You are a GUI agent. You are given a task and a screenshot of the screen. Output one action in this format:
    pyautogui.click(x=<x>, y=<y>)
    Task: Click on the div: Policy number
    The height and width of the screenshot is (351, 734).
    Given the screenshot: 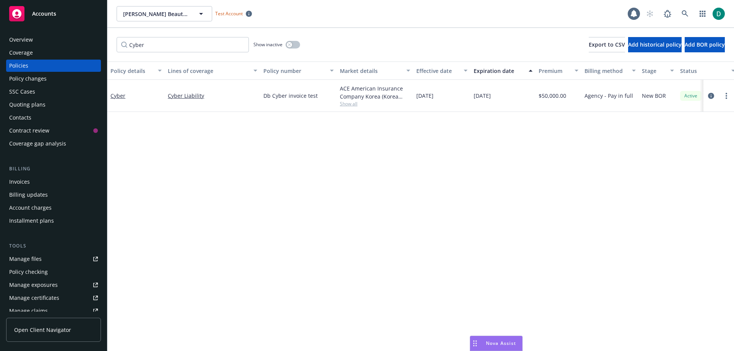 What is the action you would take?
    pyautogui.click(x=294, y=71)
    